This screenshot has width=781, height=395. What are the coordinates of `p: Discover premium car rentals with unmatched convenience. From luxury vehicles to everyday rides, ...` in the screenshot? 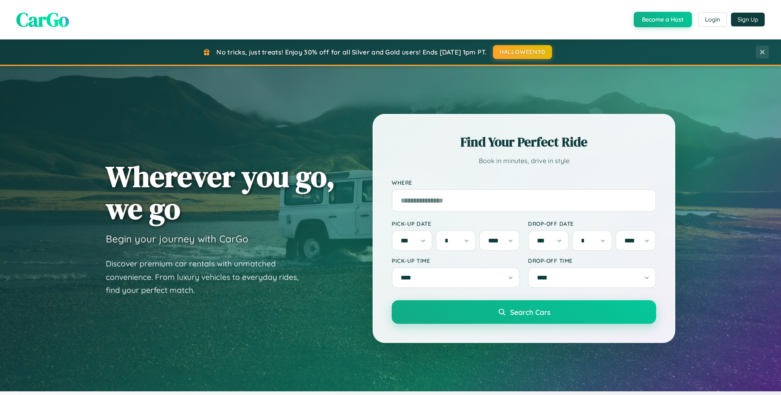 It's located at (207, 277).